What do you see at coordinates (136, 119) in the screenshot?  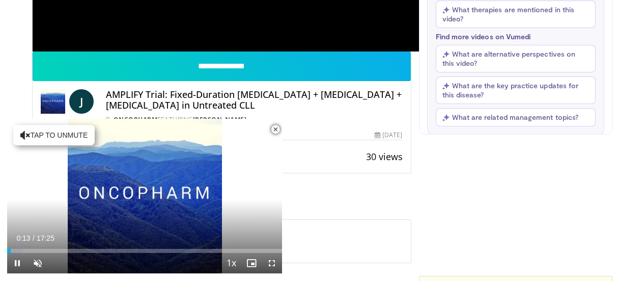 I see `a: OncoPharm` at bounding box center [136, 119].